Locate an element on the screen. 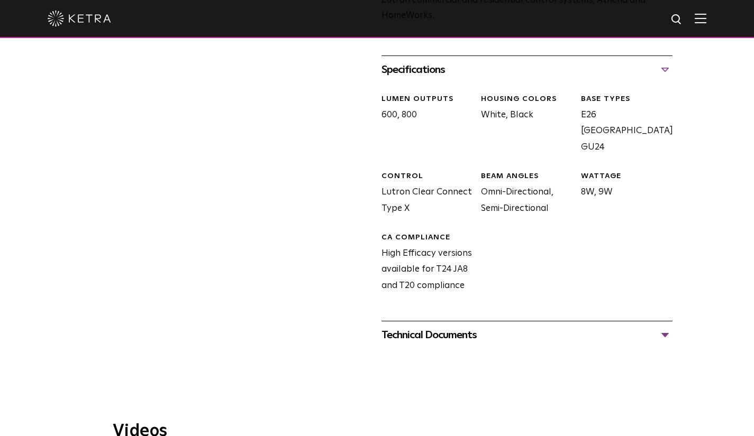 The image size is (754, 436). div: CA Compliance is located at coordinates (427, 238).